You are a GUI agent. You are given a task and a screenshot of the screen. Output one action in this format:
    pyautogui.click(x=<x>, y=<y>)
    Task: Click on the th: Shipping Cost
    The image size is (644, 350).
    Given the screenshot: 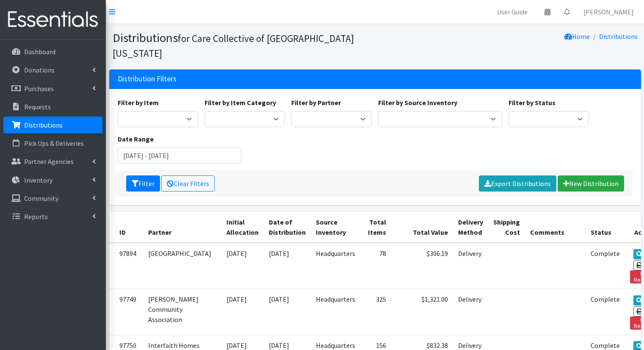 What is the action you would take?
    pyautogui.click(x=506, y=227)
    